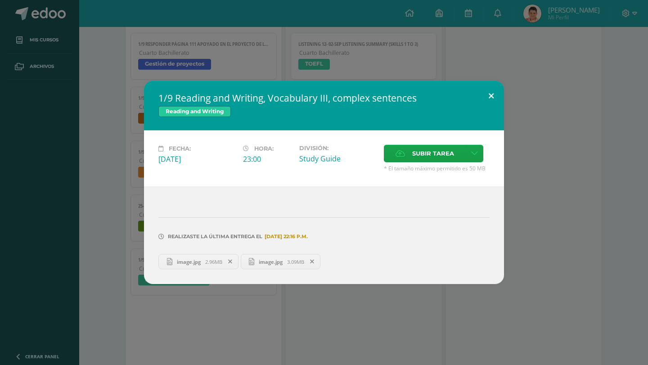  I want to click on span: 3.09MB, so click(296, 262).